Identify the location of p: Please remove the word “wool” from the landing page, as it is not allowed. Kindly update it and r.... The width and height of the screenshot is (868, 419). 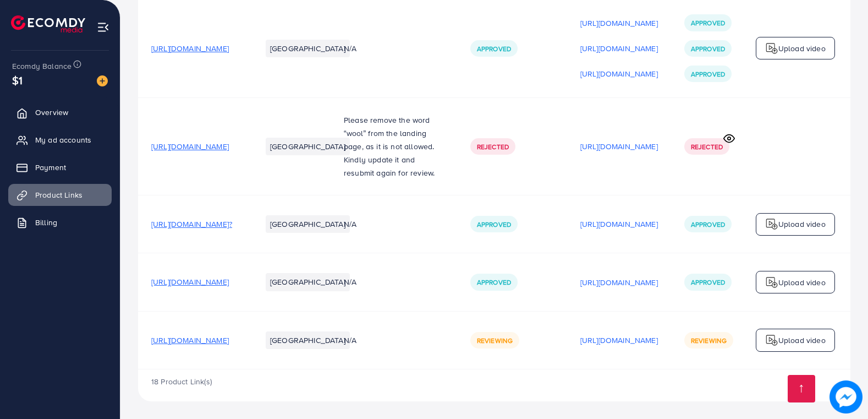
(394, 146).